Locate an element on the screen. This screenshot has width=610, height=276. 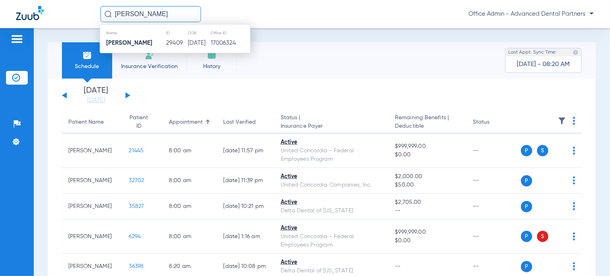
span: 6294 is located at coordinates (135, 236).